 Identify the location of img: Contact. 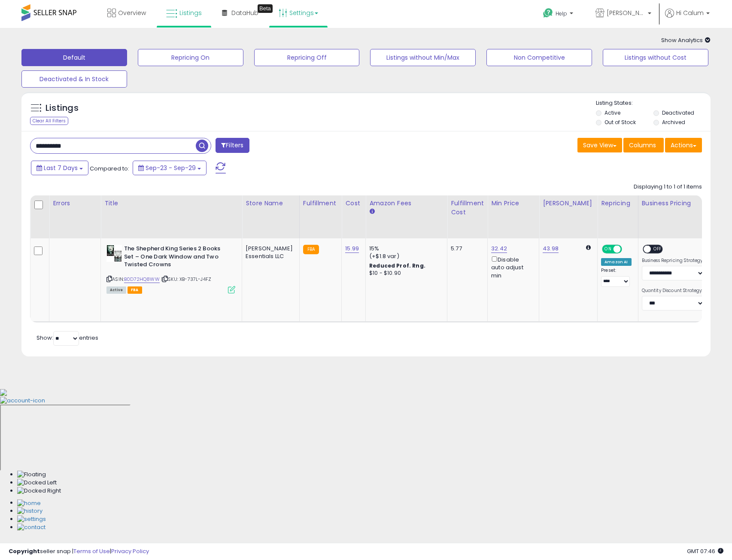
(31, 527).